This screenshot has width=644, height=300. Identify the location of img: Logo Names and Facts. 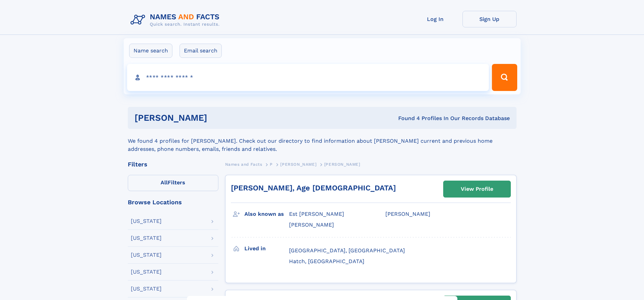
(176, 20).